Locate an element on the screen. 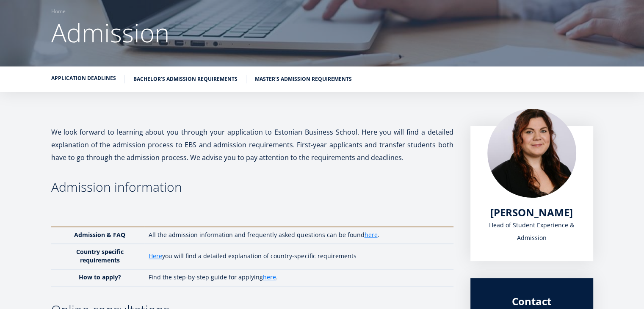 The height and width of the screenshot is (309, 644). h3: Admission information is located at coordinates (252, 187).